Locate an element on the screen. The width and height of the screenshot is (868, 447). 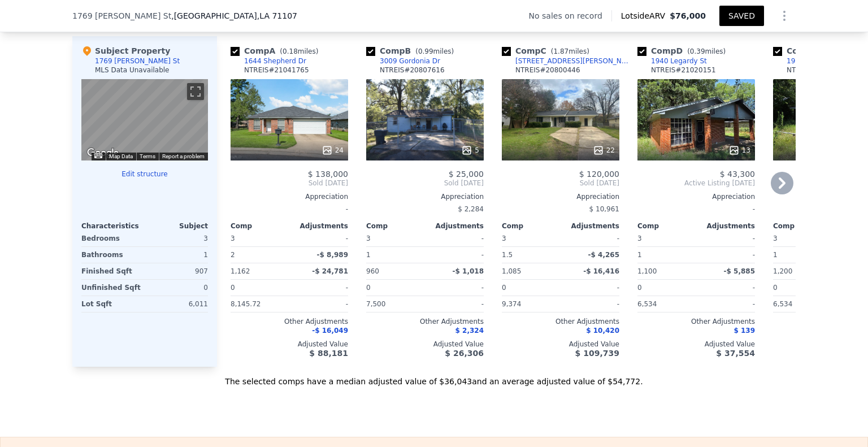
div: Comp E is located at coordinates (816, 51).